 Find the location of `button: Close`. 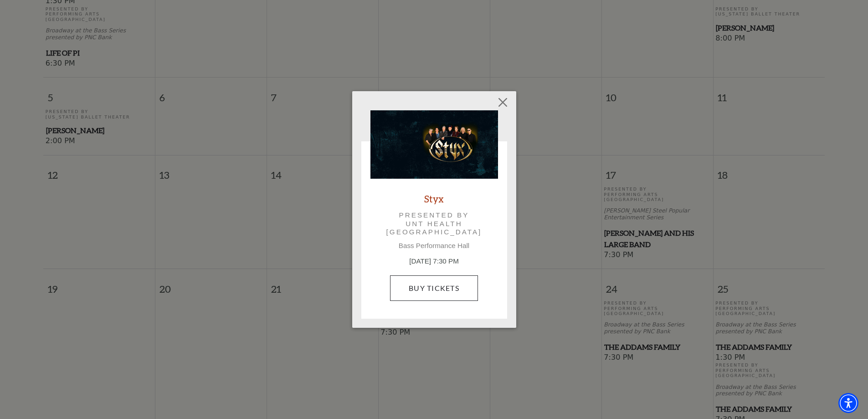

button: Close is located at coordinates (503, 102).